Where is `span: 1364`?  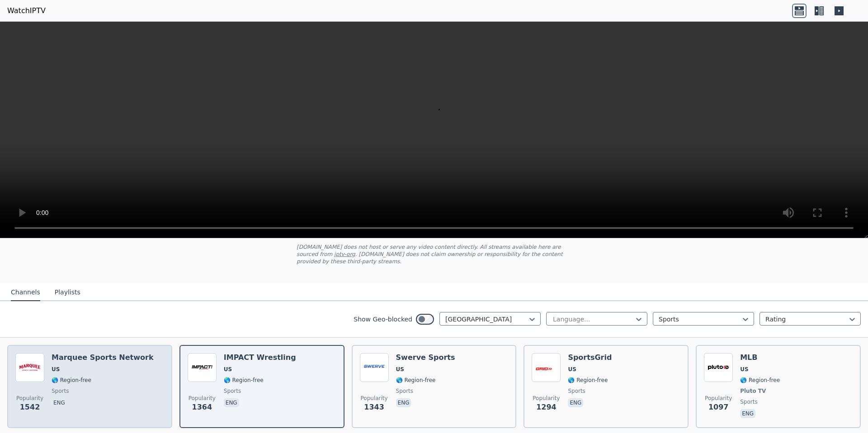 span: 1364 is located at coordinates (202, 408).